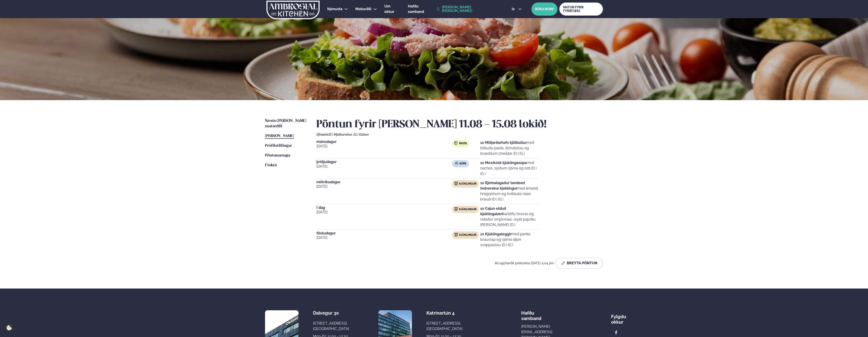  I want to click on button: BÓKA BORÐ, so click(544, 9).